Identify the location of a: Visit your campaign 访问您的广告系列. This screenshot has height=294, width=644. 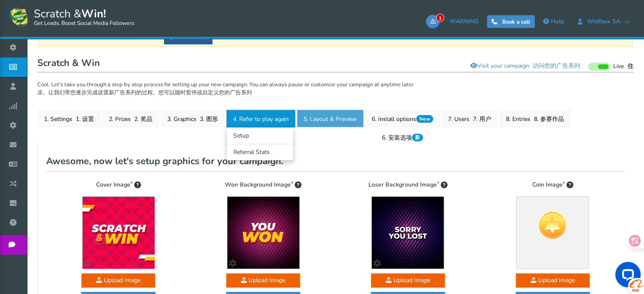
(525, 66).